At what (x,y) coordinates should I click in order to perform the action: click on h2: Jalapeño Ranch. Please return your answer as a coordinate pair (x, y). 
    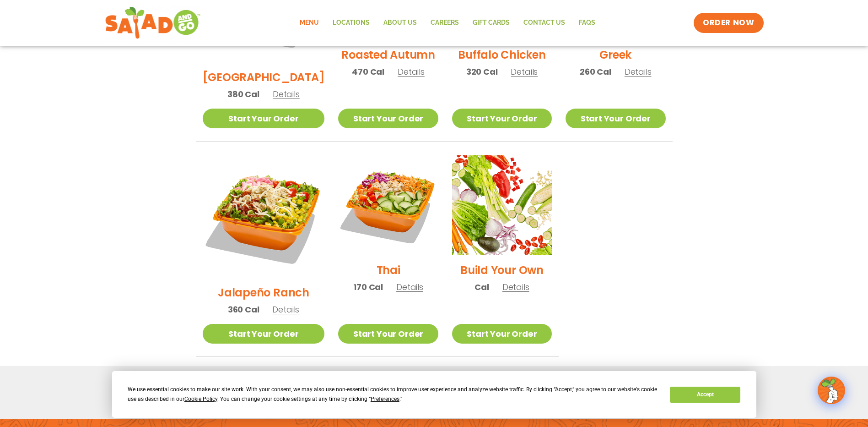
    Looking at the image, I should click on (263, 292).